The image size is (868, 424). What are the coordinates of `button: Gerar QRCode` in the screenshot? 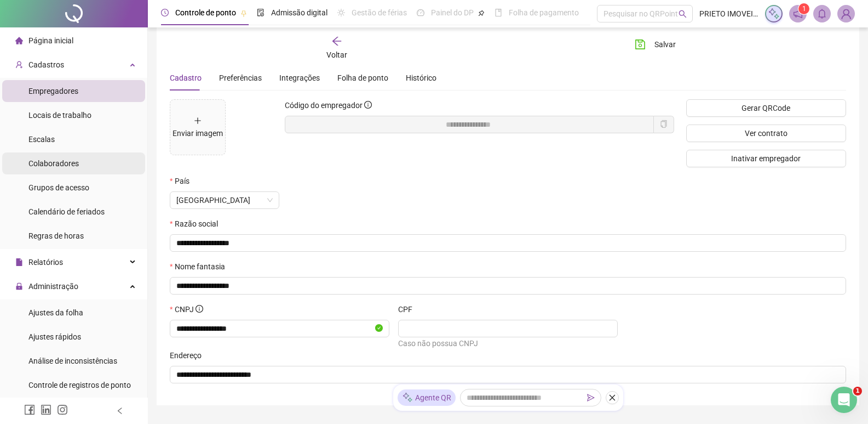 It's located at (766, 108).